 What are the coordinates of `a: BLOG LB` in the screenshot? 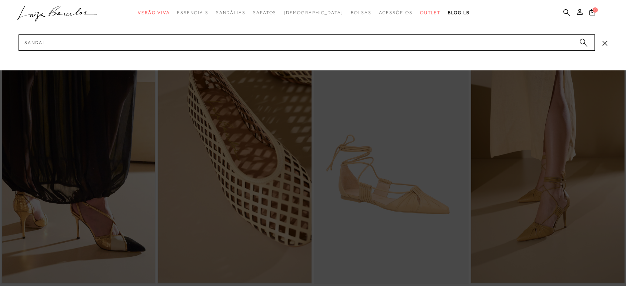 It's located at (459, 13).